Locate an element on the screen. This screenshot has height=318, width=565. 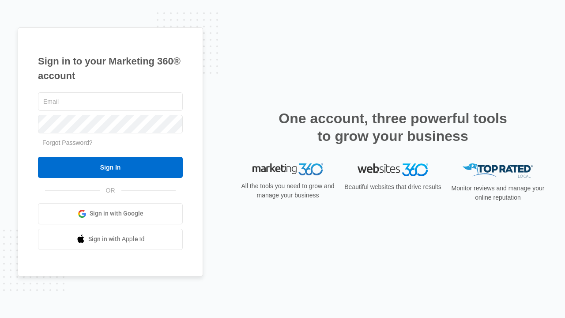
span: Sign in with Apple Id is located at coordinates (117, 239).